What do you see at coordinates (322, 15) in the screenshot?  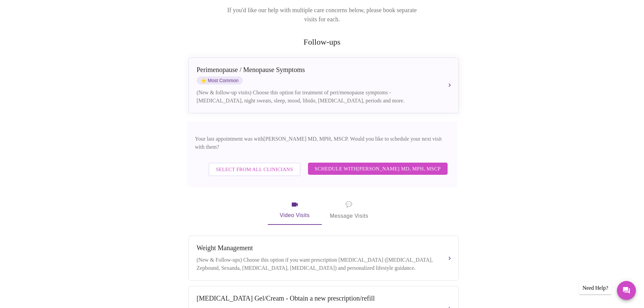 I see `p: If you'd like our help with multiple care concerns below, please book separate visits for each.` at bounding box center [322, 15].